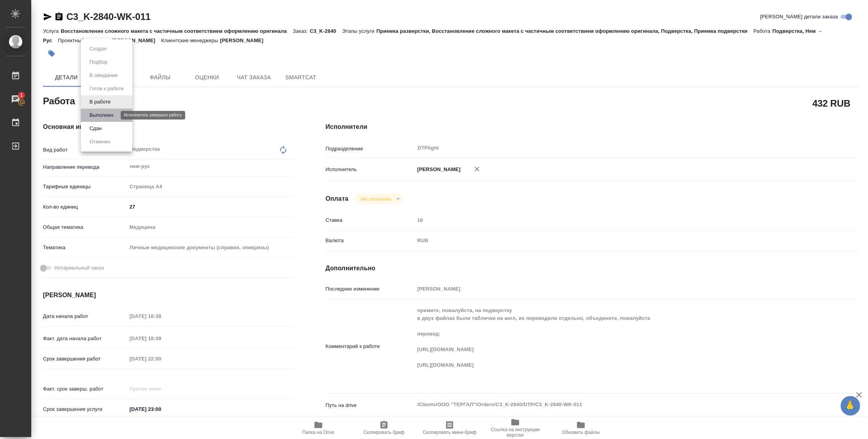 This screenshot has width=868, height=439. I want to click on button: Отменен, so click(100, 142).